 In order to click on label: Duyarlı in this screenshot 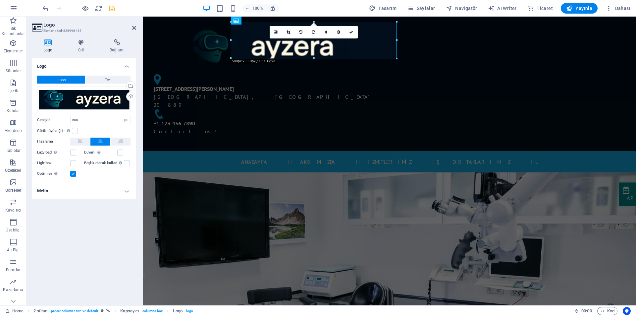, I will do `click(101, 152)`.